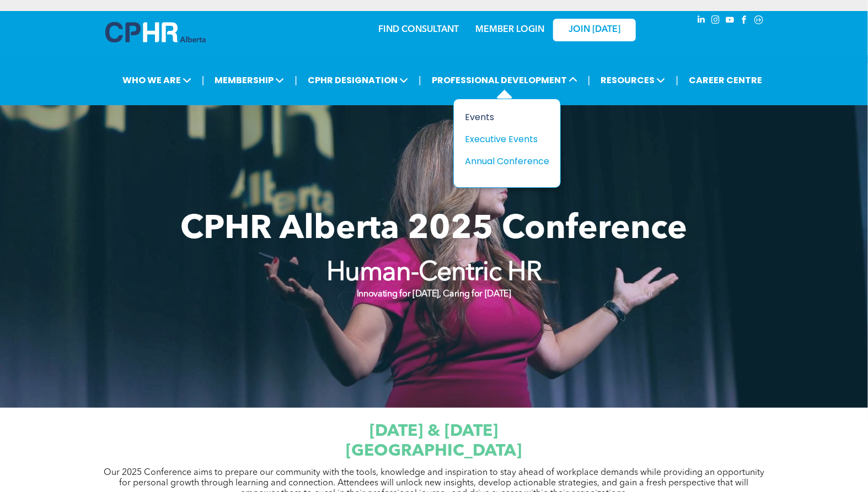 The width and height of the screenshot is (868, 492). What do you see at coordinates (503, 161) in the screenshot?
I see `div: Annual Conference` at bounding box center [503, 161].